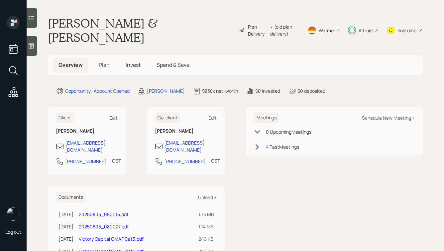 The width and height of the screenshot is (444, 251). I want to click on div: Schedule New Meeting +, so click(388, 118).